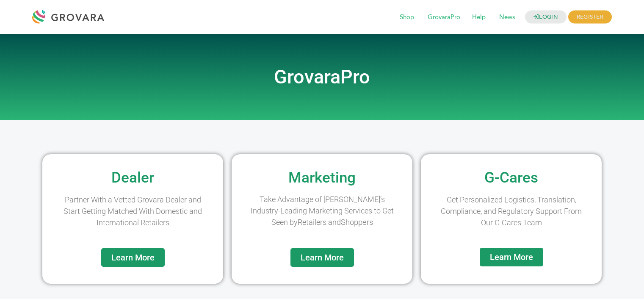  What do you see at coordinates (322, 77) in the screenshot?
I see `h2: GrovaraPro` at bounding box center [322, 77].